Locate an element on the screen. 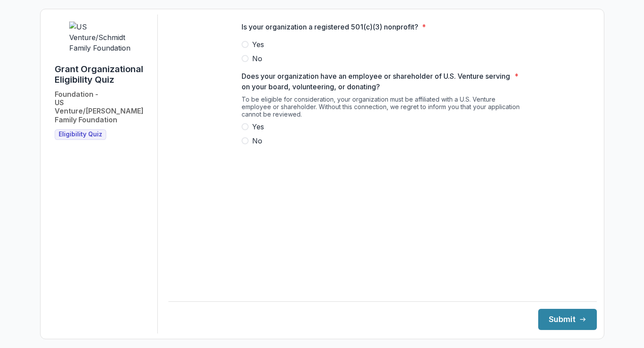 The height and width of the screenshot is (348, 644). button: Submit is located at coordinates (567, 320).